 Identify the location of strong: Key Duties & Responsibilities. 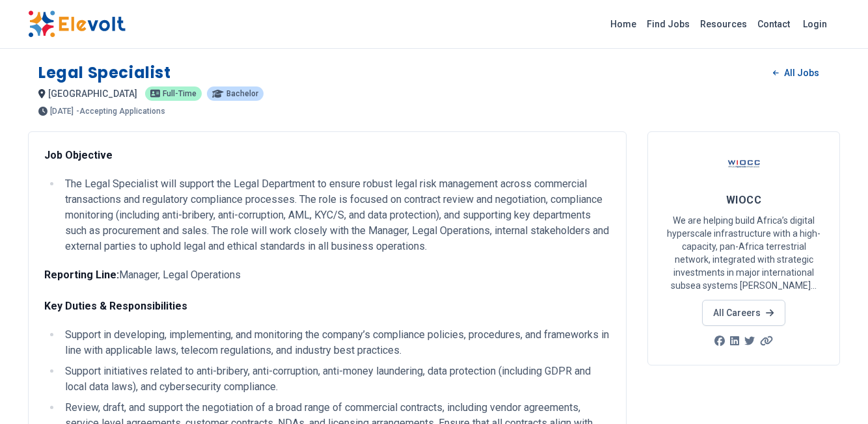
(116, 305).